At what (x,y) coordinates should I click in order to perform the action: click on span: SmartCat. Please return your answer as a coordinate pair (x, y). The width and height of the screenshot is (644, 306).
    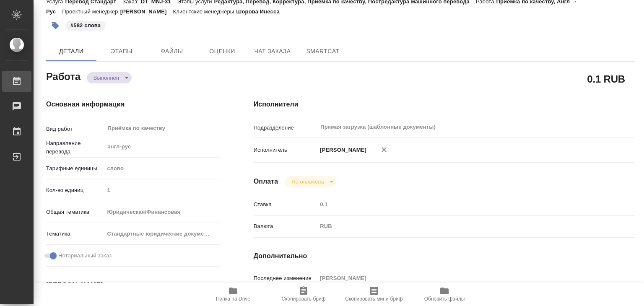
    Looking at the image, I should click on (323, 51).